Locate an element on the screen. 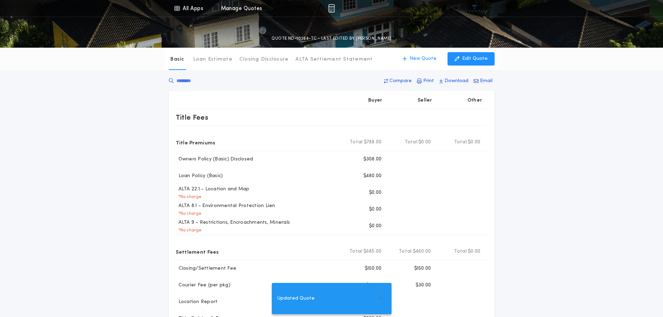  p: $308.00 is located at coordinates (373, 159).